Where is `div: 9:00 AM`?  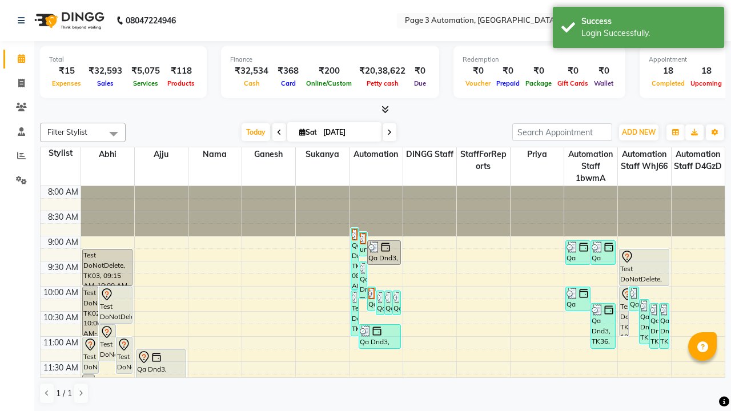 div: 9:00 AM is located at coordinates (63, 242).